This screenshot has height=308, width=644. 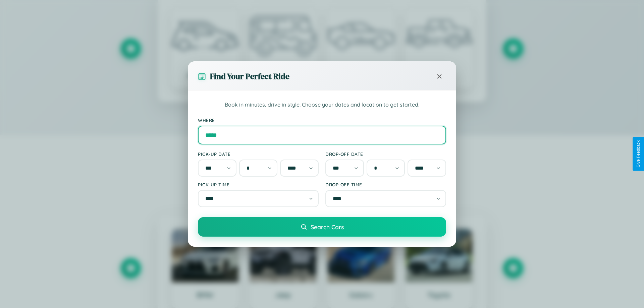 I want to click on h3: Find Your Perfect Ride, so click(x=250, y=76).